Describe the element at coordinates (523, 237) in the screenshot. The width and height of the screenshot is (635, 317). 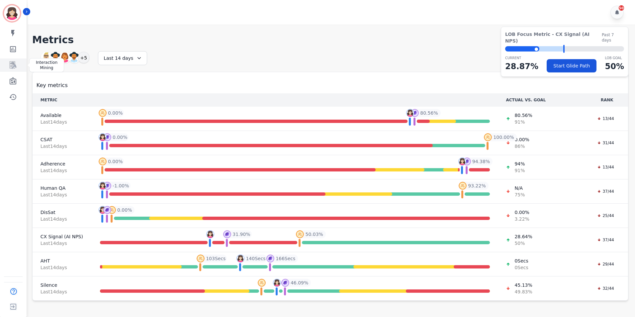
I see `span: 28.64 %` at that location.